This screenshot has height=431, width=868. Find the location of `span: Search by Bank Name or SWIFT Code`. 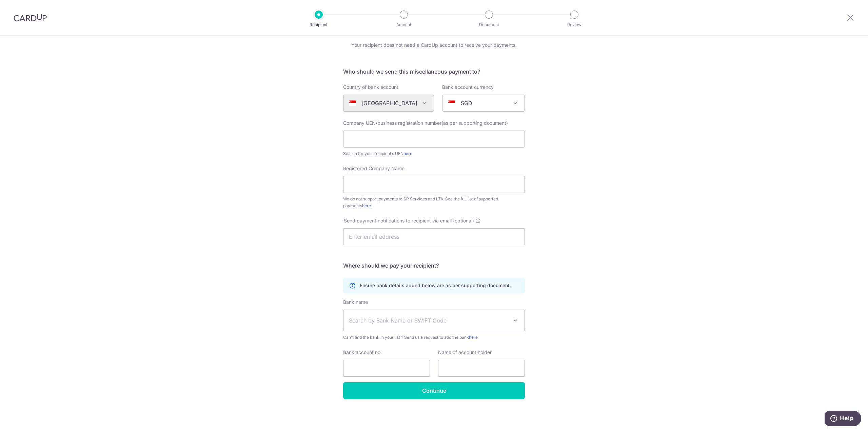

span: Search by Bank Name or SWIFT Code is located at coordinates (429, 321).